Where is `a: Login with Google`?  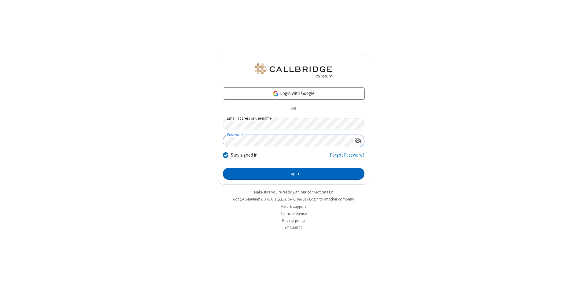 a: Login with Google is located at coordinates (293, 94).